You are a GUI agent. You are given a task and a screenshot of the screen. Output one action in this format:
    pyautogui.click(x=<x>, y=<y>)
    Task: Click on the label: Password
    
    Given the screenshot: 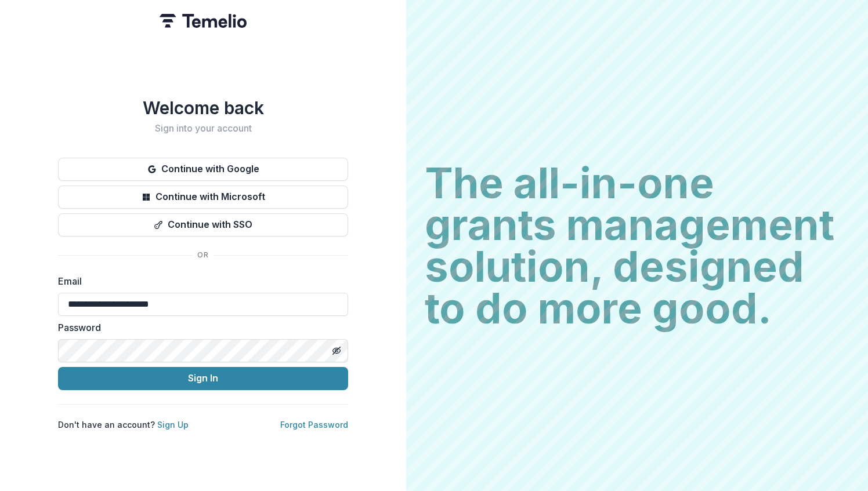 What is the action you would take?
    pyautogui.click(x=200, y=328)
    